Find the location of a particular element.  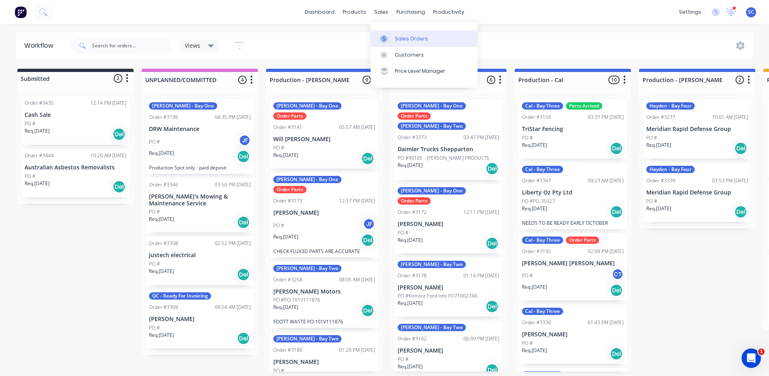

div: Customers is located at coordinates (409, 55).